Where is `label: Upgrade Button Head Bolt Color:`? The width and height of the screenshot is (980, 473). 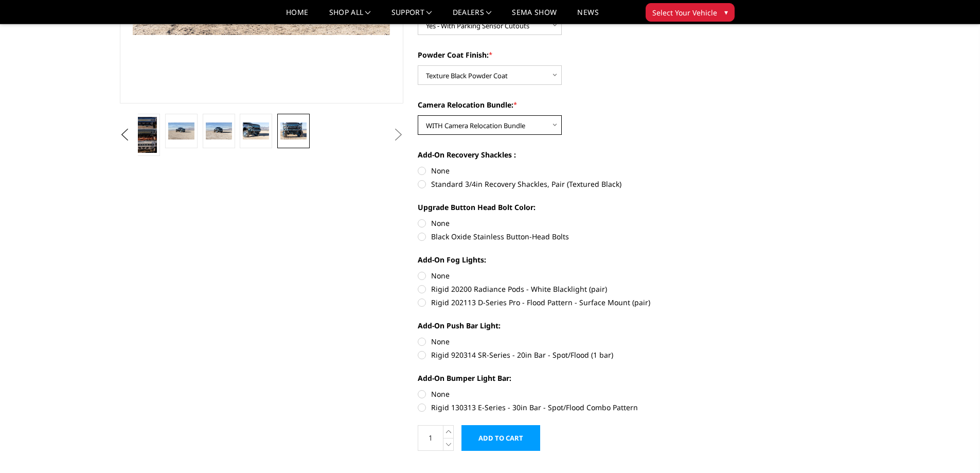 label: Upgrade Button Head Bolt Color: is located at coordinates (560, 207).